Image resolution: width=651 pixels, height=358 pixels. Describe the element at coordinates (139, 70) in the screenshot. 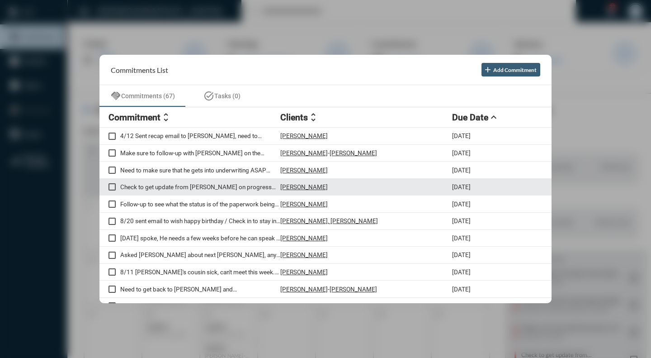

I see `h2: Commitments List` at that location.